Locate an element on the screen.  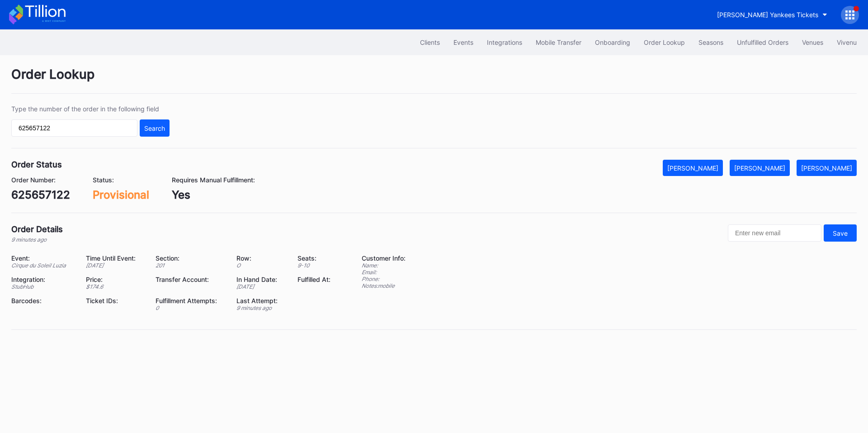
a: Clients is located at coordinates (430, 42).